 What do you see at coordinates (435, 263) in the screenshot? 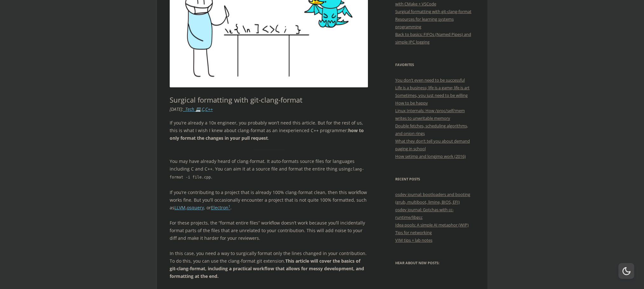
I see `h3: Hear about new posts:` at bounding box center [435, 263].